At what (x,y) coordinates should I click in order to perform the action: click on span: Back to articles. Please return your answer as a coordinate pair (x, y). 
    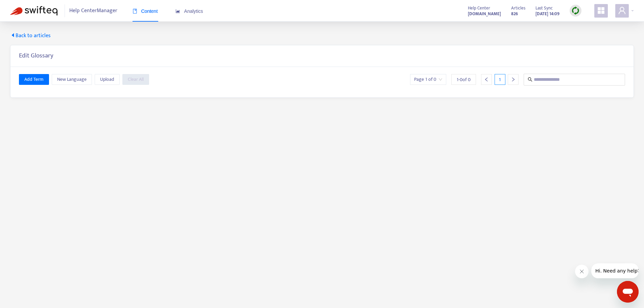
    Looking at the image, I should click on (31, 36).